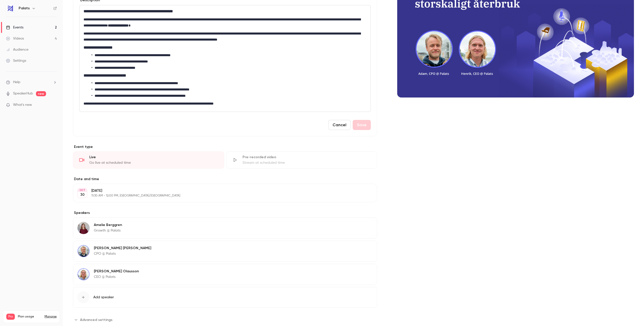 The width and height of the screenshot is (644, 326). Describe the element at coordinates (41, 94) in the screenshot. I see `span: new` at that location.